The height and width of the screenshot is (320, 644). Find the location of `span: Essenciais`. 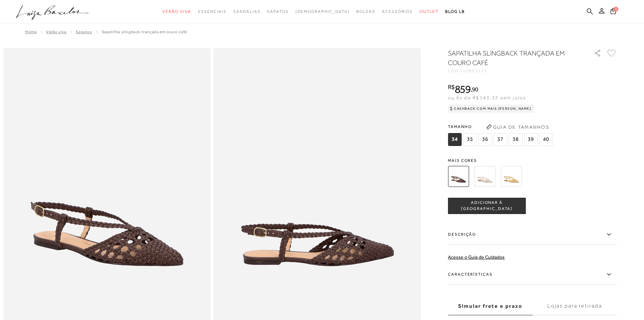

span: Essenciais is located at coordinates (212, 12).